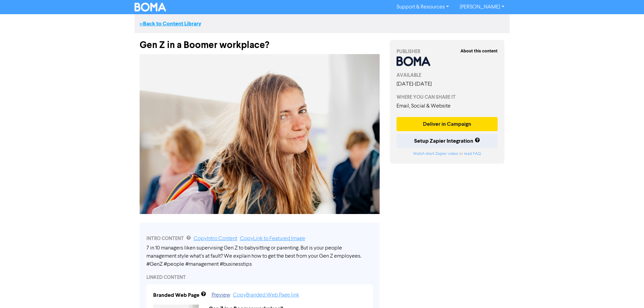 The image size is (644, 308). What do you see at coordinates (479, 51) in the screenshot?
I see `strong: About this content` at bounding box center [479, 51].